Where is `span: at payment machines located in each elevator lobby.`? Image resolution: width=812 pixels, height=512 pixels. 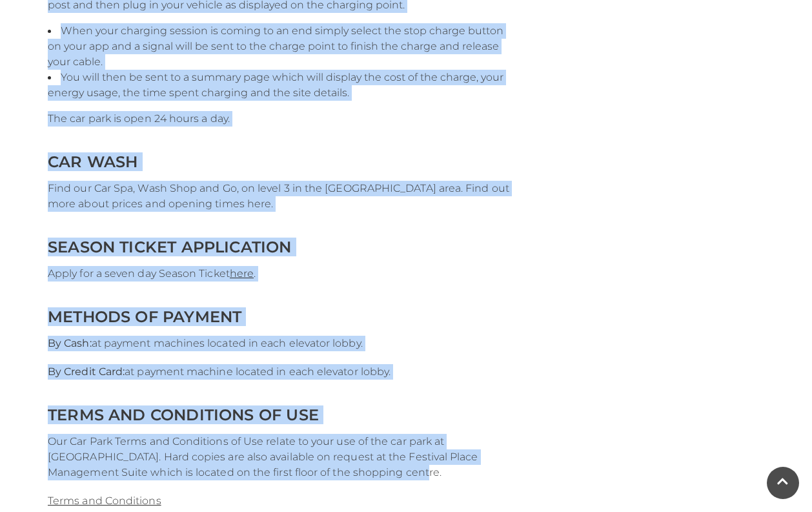
span: at payment machines located in each elevator lobby. is located at coordinates (205, 343).